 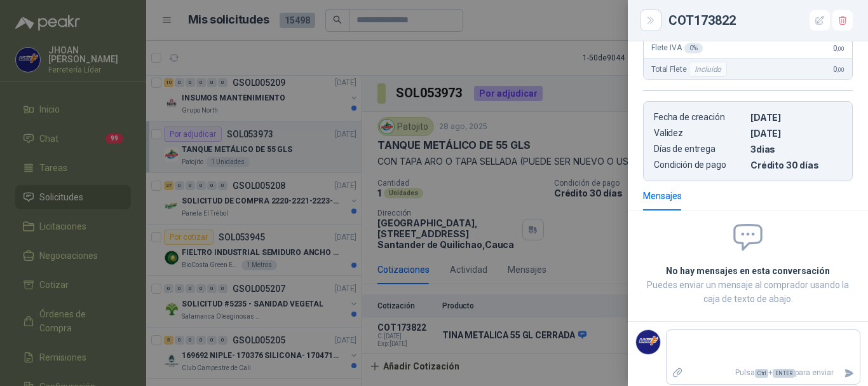 I want to click on button: Close, so click(x=651, y=20).